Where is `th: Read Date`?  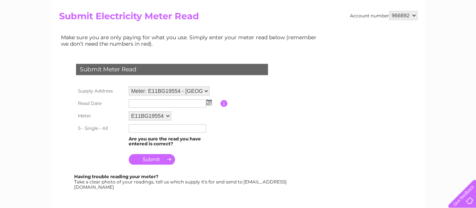
th: Read Date is located at coordinates (101, 103).